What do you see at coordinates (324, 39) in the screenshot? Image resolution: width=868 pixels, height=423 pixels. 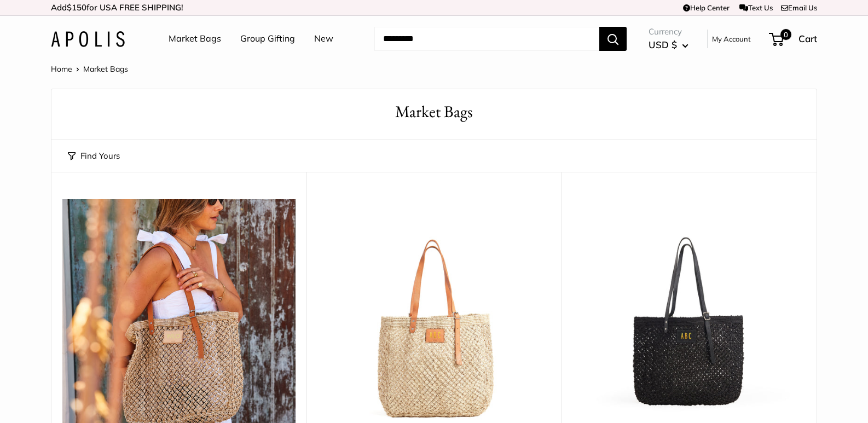 I see `a: New` at bounding box center [324, 39].